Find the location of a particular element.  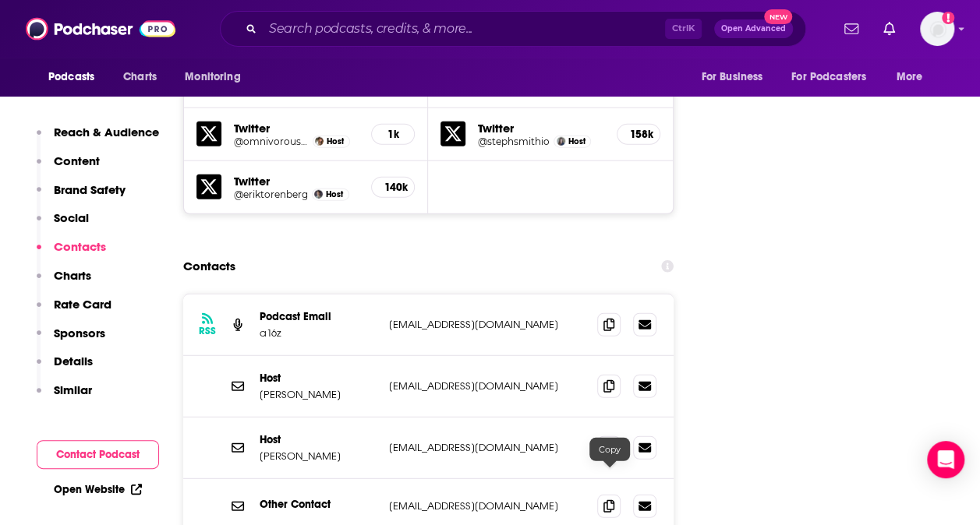

button: Social is located at coordinates (63, 224).